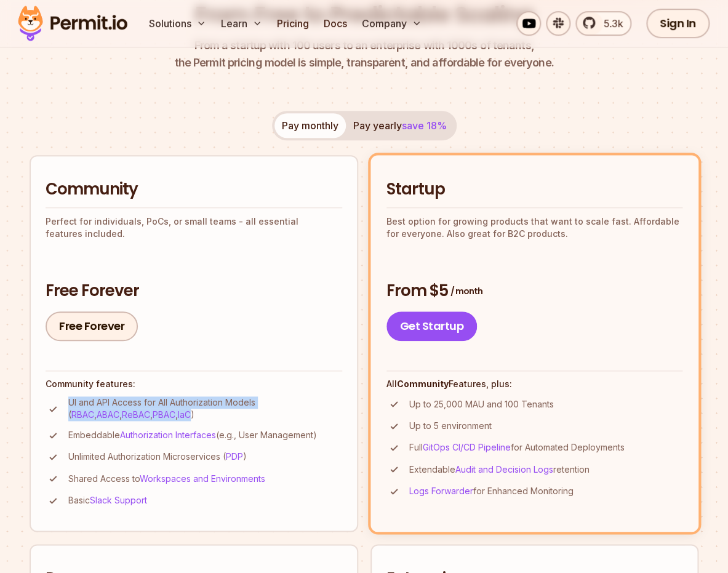 The width and height of the screenshot is (728, 573). I want to click on p: for Enhanced Monitoring, so click(491, 491).